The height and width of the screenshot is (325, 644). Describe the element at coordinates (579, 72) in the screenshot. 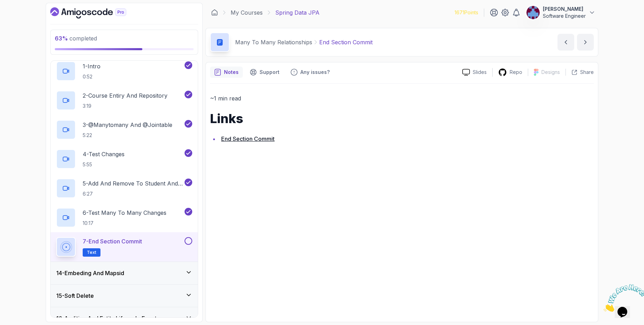

I see `button: Share` at that location.